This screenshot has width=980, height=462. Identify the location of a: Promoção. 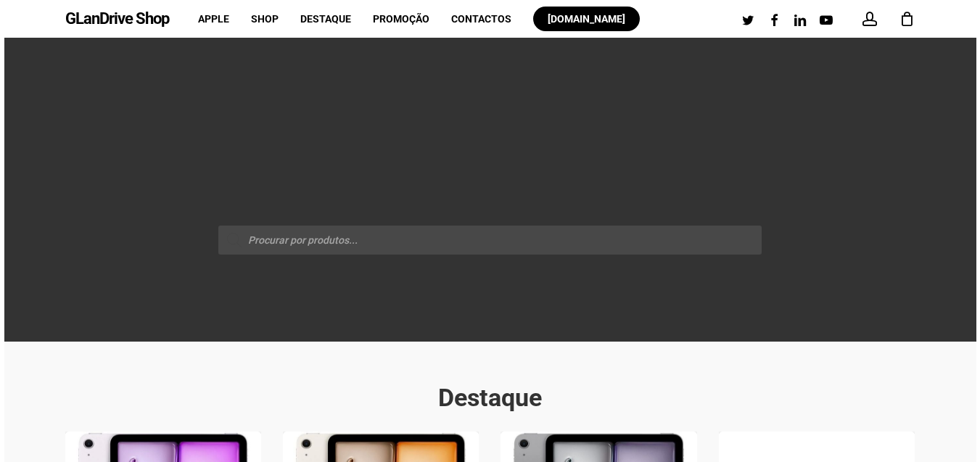
(401, 19).